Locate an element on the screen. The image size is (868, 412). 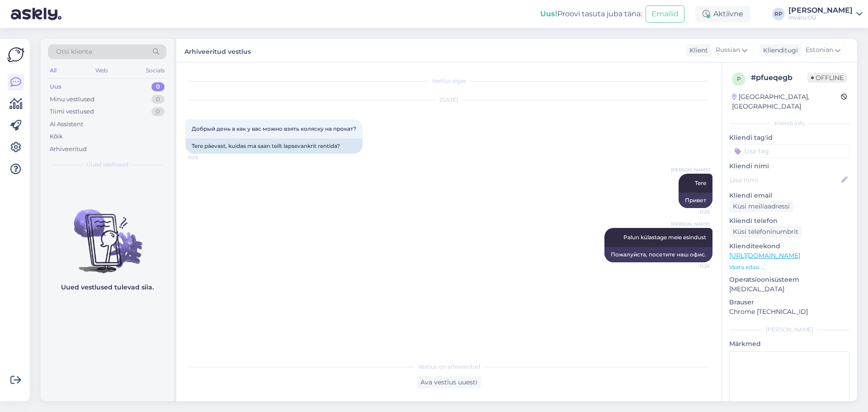
div: Klienditugi is located at coordinates (779, 50).